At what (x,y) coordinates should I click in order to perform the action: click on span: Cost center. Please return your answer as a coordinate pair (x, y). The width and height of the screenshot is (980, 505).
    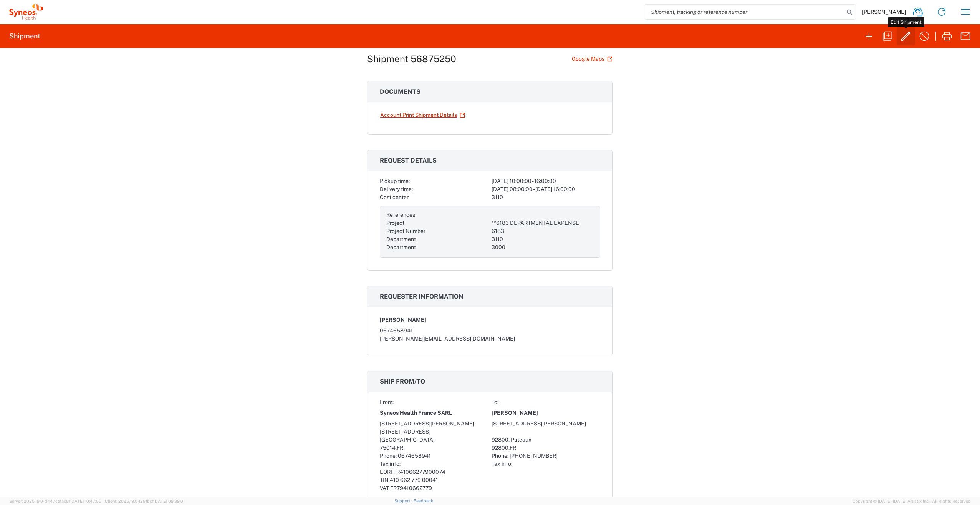
    Looking at the image, I should click on (394, 197).